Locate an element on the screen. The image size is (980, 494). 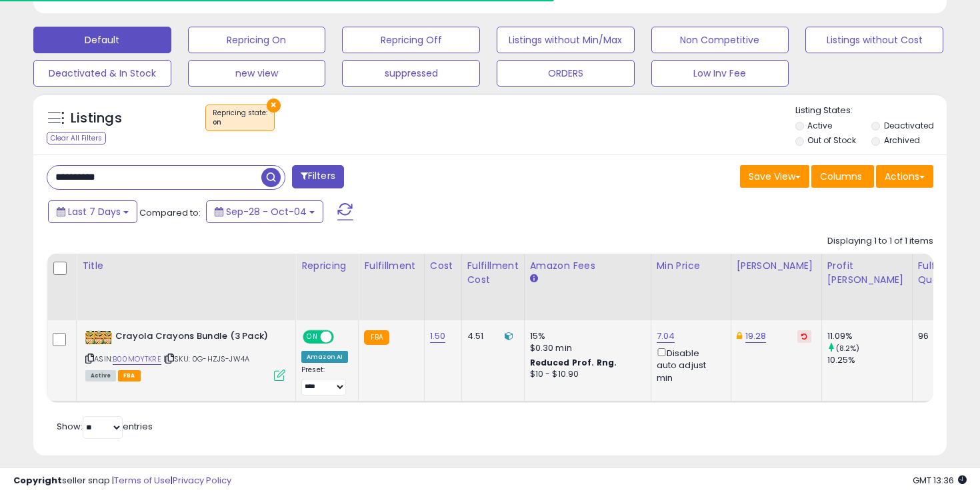
button: new view is located at coordinates (257, 73).